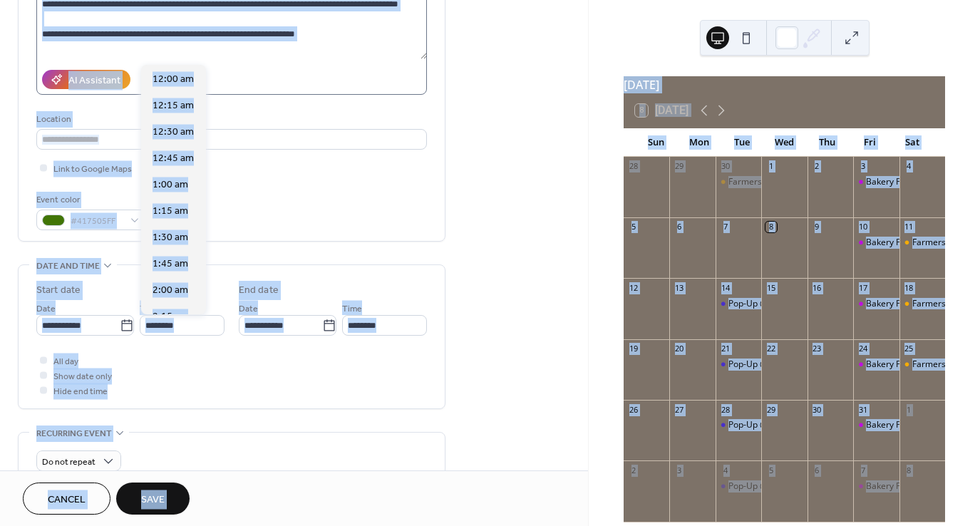 The image size is (980, 526). What do you see at coordinates (248, 309) in the screenshot?
I see `span: Date` at bounding box center [248, 309].